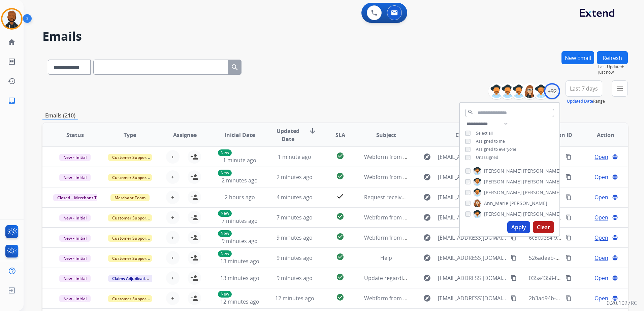 This screenshot has width=644, height=311. What do you see at coordinates (240, 278) in the screenshot?
I see `span: 13 minutes ago` at bounding box center [240, 278].